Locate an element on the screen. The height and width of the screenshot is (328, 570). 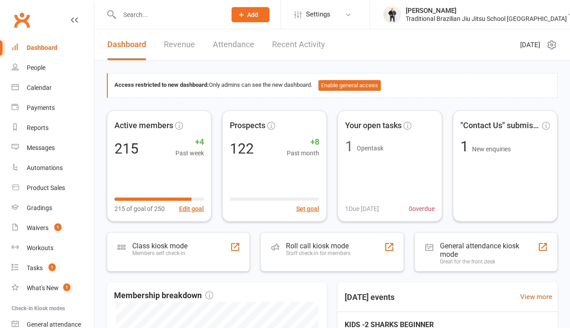
div: Waivers is located at coordinates (37, 228).